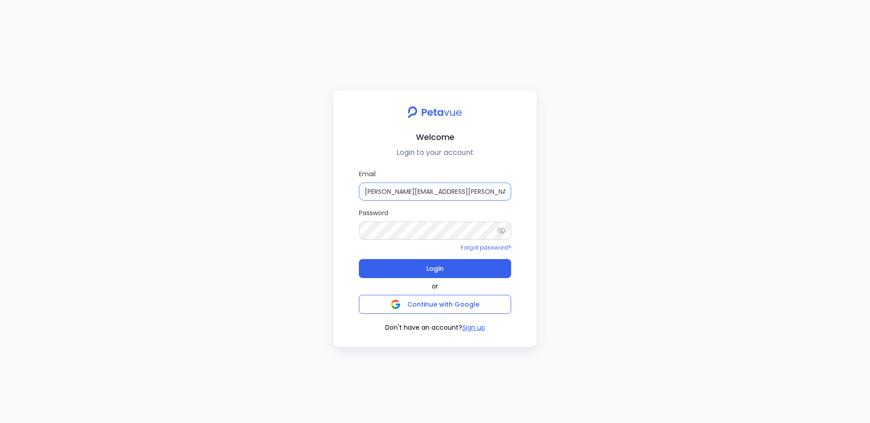  What do you see at coordinates (435, 137) in the screenshot?
I see `h2: Welcome` at bounding box center [435, 137].